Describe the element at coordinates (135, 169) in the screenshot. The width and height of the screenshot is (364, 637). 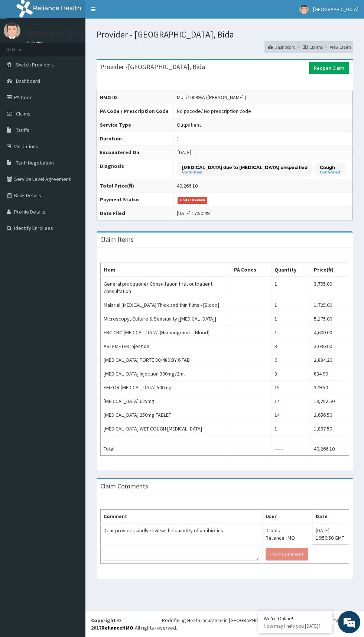
I see `th: Diagnosis` at that location.